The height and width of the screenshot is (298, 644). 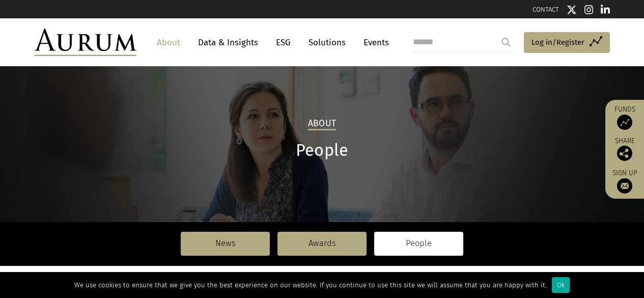 I want to click on img: Instagram icon, so click(x=589, y=10).